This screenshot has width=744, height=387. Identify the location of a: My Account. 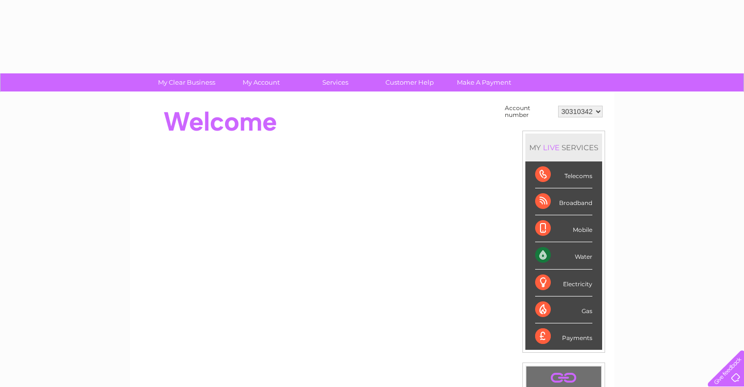
(261, 82).